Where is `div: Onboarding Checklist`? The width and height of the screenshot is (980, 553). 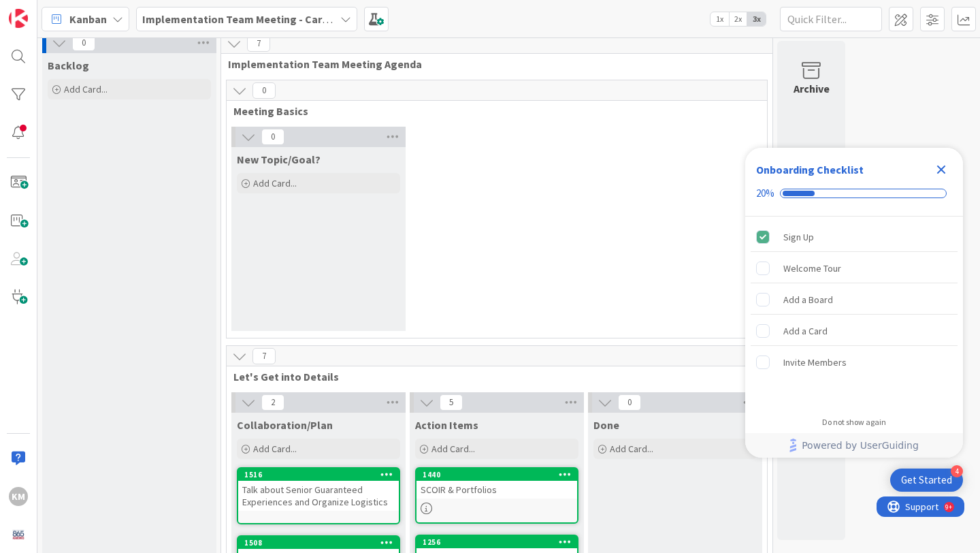
div: Onboarding Checklist is located at coordinates (810, 170).